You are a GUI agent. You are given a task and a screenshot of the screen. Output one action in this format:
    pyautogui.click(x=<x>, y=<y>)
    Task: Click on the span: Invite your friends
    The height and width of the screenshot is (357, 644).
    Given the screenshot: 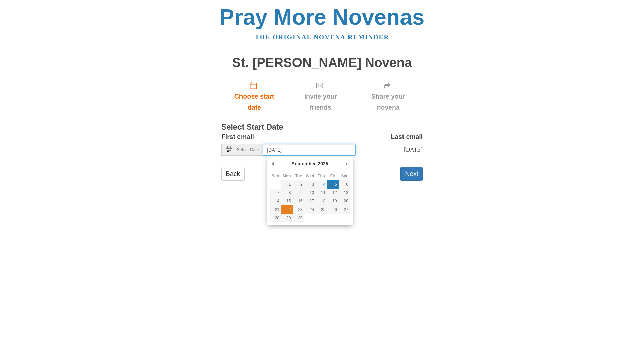 What is the action you would take?
    pyautogui.click(x=321, y=102)
    